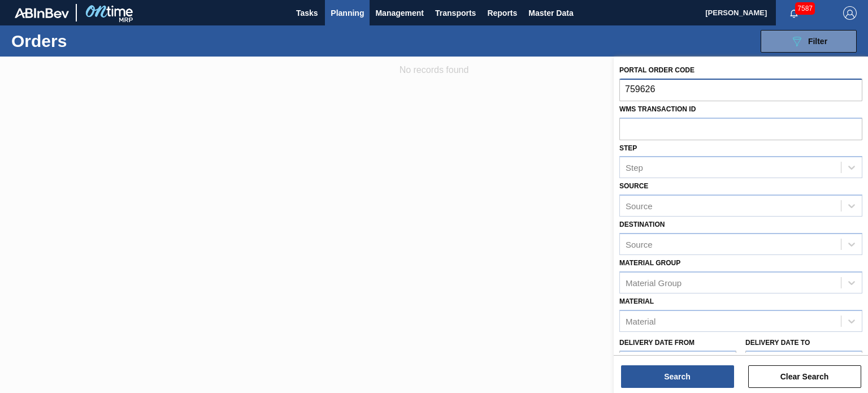 The height and width of the screenshot is (393, 868). I want to click on span: 7587, so click(805, 9).